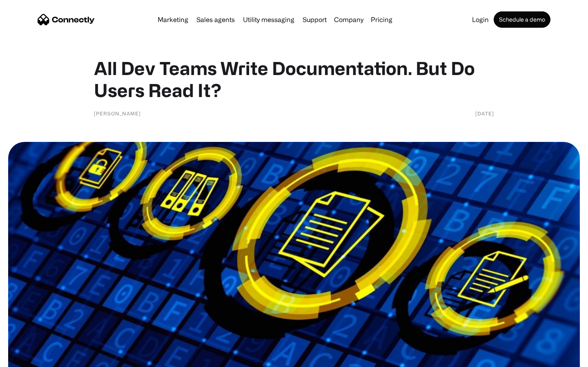 Image resolution: width=588 pixels, height=367 pixels. I want to click on a: Pricing, so click(381, 19).